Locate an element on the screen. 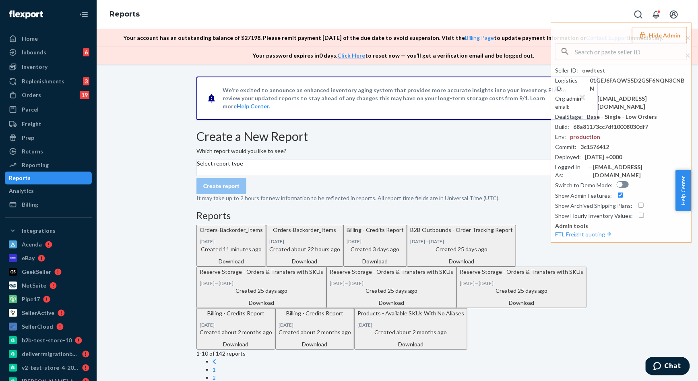 The height and width of the screenshot is (381, 698). button: Open notifications is located at coordinates (656, 14).